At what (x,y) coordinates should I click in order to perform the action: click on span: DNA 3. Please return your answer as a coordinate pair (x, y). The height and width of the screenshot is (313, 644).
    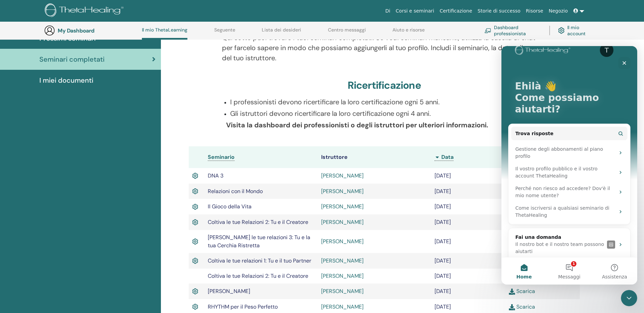
    Looking at the image, I should click on (215, 176).